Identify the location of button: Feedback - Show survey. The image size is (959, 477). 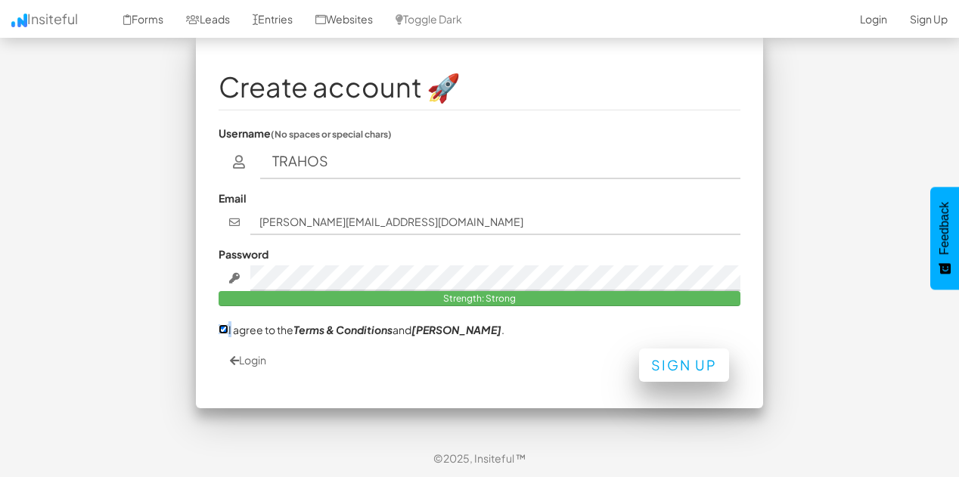
(945, 238).